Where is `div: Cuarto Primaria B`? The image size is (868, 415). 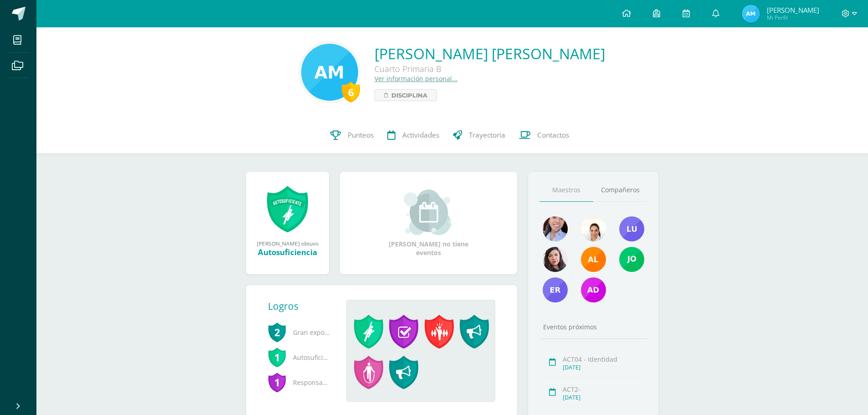
div: Cuarto Primaria B is located at coordinates (490, 68).